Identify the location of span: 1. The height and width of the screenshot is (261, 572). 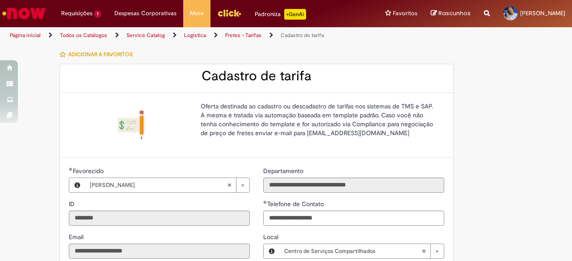
(97, 14).